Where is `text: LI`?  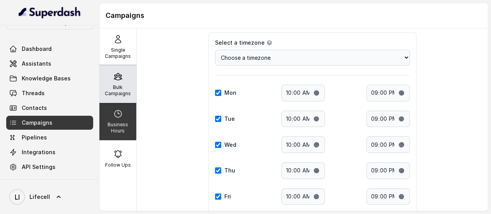 text: LI is located at coordinates (17, 197).